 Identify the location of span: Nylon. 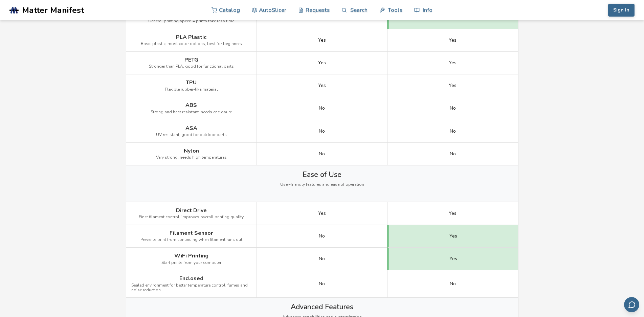
(191, 151).